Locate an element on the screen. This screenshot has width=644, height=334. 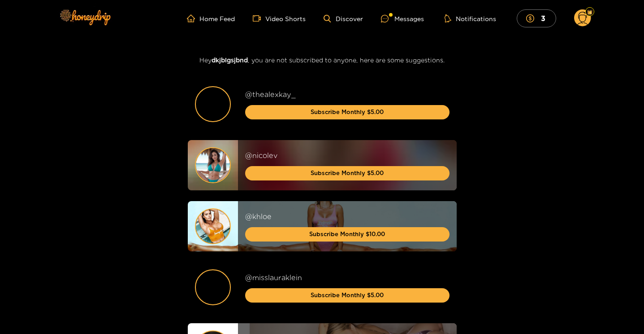
div: @ thealexkay_ is located at coordinates (348, 94).